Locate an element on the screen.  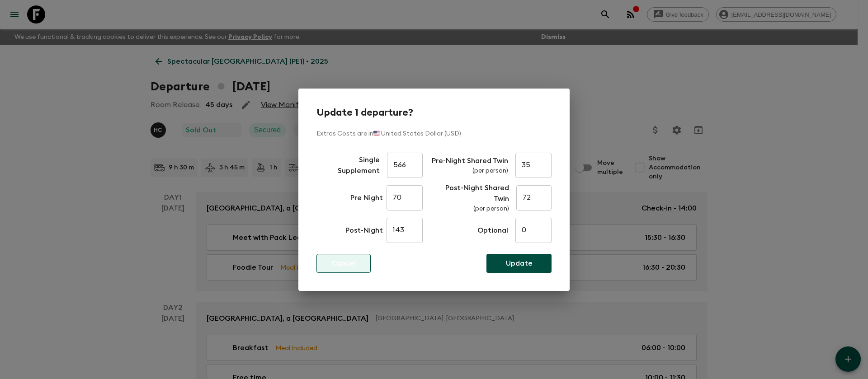
p: Extras Costs are in 🇺🇸 United States Dollar (USD) is located at coordinates (434, 133).